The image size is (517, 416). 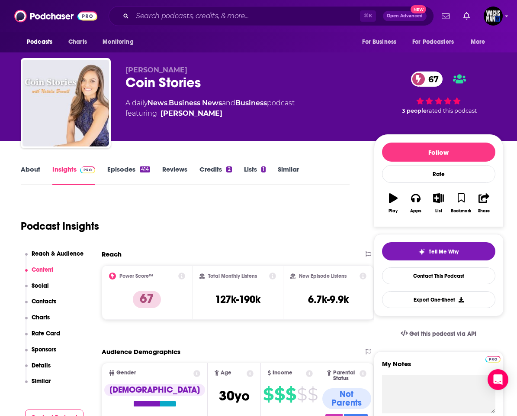 I want to click on div: Share, so click(x=484, y=211).